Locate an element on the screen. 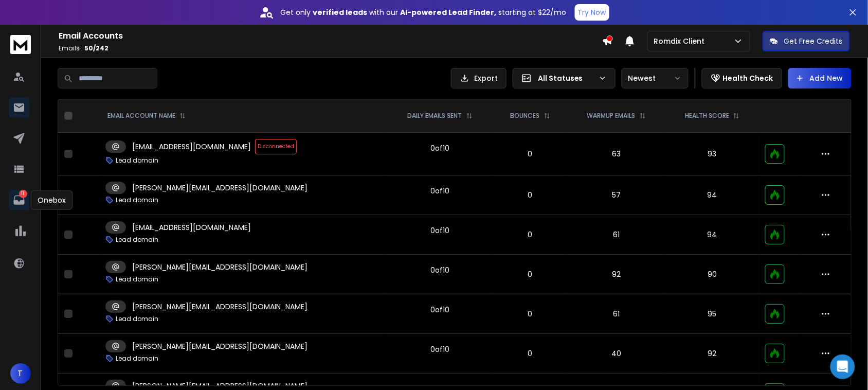 The image size is (868, 390). p: BOUNCES is located at coordinates (525, 116).